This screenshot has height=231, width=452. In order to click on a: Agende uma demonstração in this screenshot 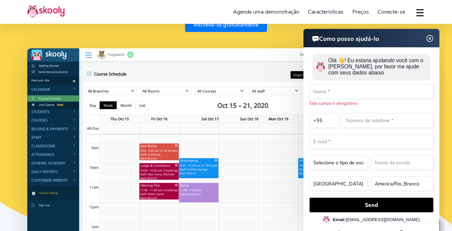, I will do `click(266, 12)`.